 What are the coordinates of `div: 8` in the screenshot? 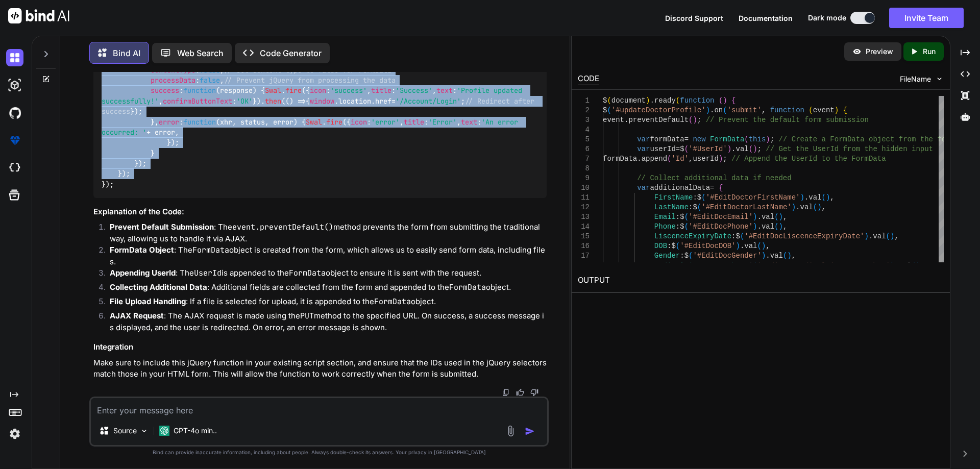 It's located at (584, 168).